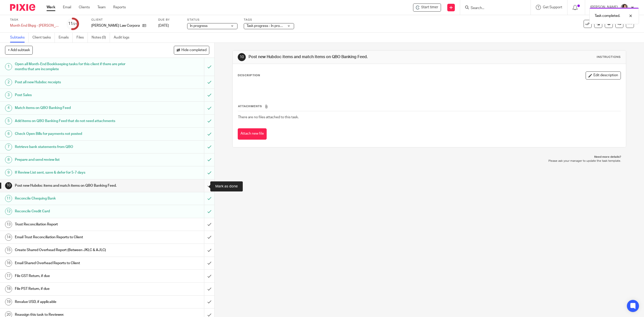 This screenshot has width=644, height=317. I want to click on h1: Post all new Hubdoc receipts, so click(76, 82).